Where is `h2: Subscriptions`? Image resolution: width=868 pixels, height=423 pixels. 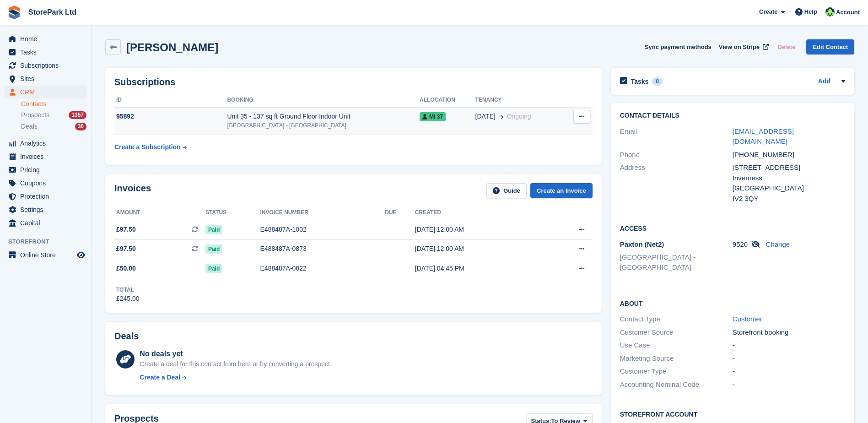 h2: Subscriptions is located at coordinates (353, 82).